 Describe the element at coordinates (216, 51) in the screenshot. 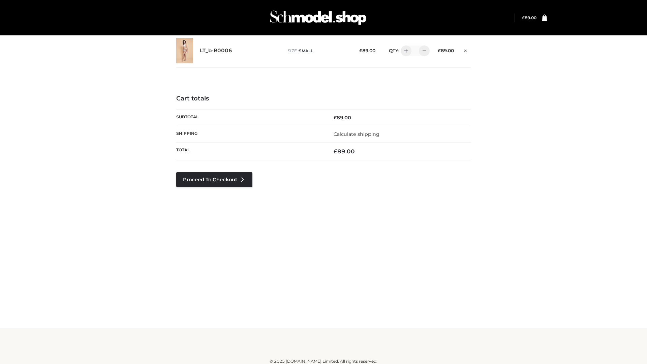

I see `a: LT_b-B0006` at that location.